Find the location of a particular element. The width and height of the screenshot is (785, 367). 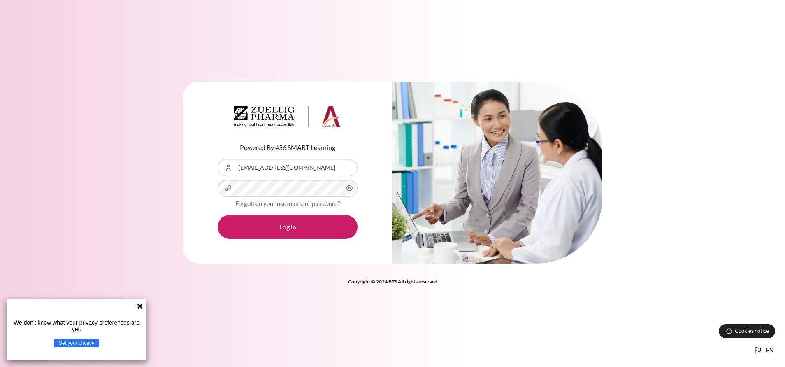

a: Forgotten your username or password? is located at coordinates (288, 203).